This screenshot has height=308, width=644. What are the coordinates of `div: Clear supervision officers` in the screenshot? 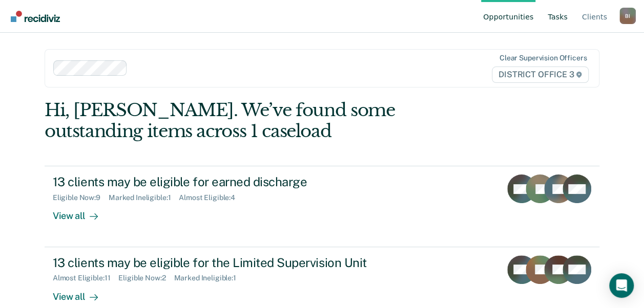 It's located at (543, 58).